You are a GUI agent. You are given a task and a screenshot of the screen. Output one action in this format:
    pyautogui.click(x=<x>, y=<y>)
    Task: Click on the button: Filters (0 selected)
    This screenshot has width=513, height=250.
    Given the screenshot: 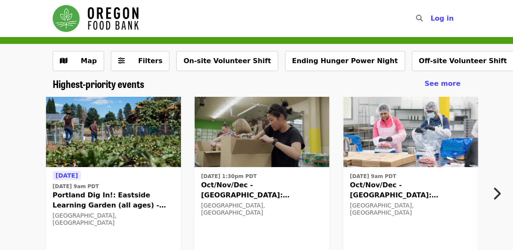 What is the action you would take?
    pyautogui.click(x=140, y=61)
    